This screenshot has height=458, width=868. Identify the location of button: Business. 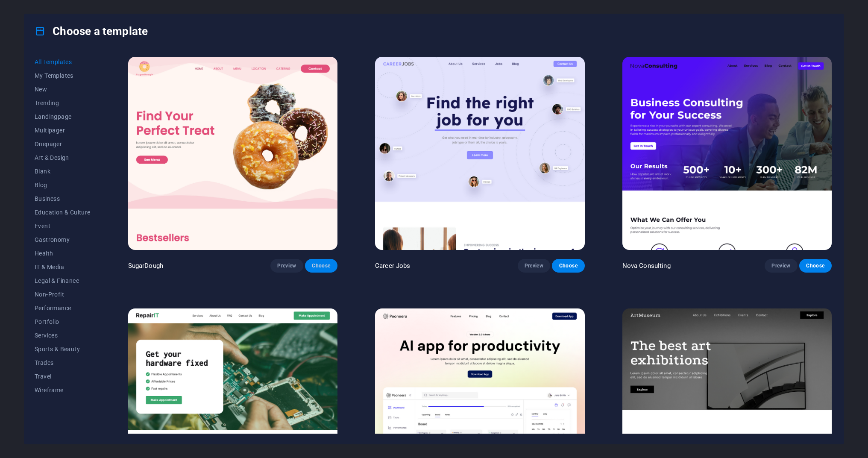
(62, 199).